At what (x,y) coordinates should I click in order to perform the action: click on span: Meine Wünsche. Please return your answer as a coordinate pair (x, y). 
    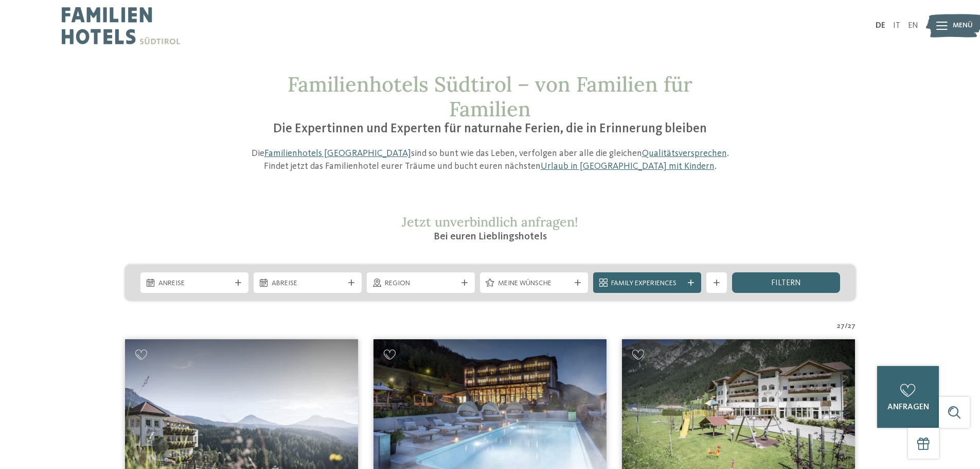
    Looking at the image, I should click on (534, 284).